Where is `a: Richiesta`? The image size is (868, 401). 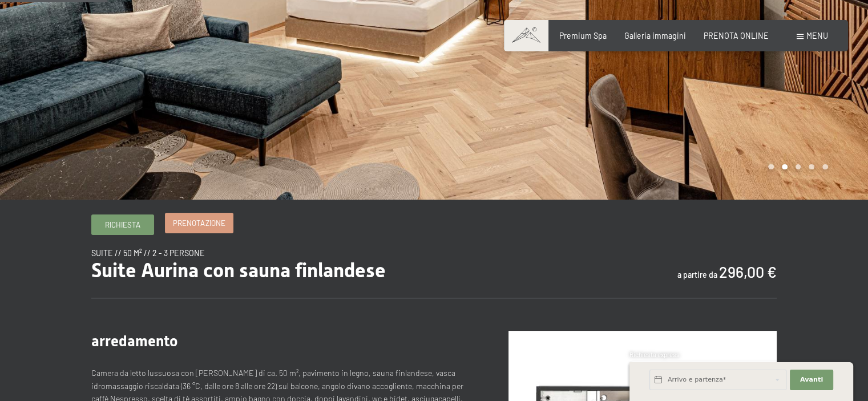 a: Richiesta is located at coordinates (123, 224).